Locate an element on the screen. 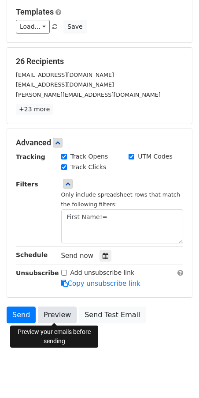 This screenshot has height=398, width=199. label: Track Clicks is located at coordinates (89, 167).